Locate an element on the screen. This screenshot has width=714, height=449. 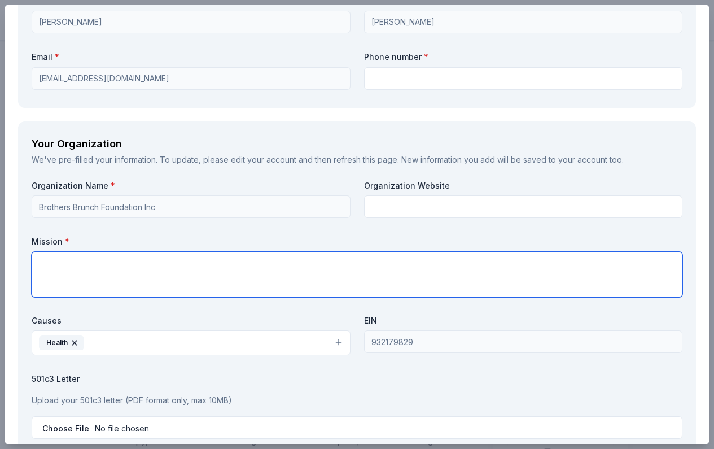
label: 501c3 Letter is located at coordinates (357, 379).